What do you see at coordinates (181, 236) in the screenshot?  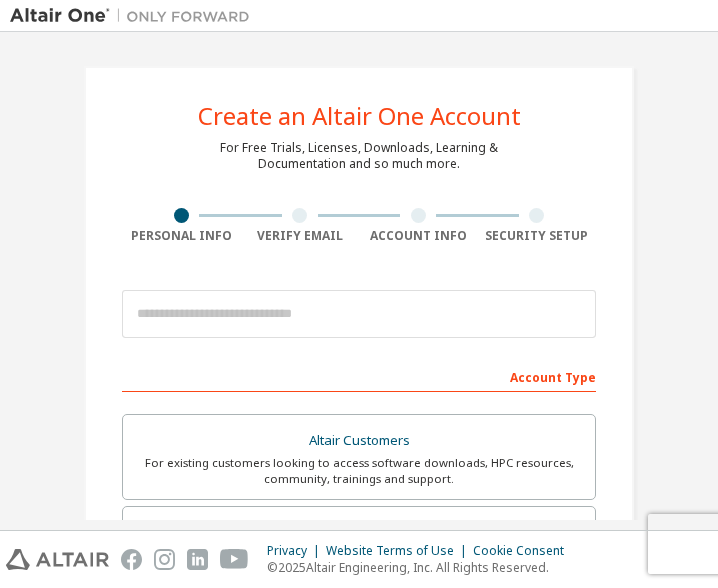 I see `div: Personal Info` at bounding box center [181, 236].